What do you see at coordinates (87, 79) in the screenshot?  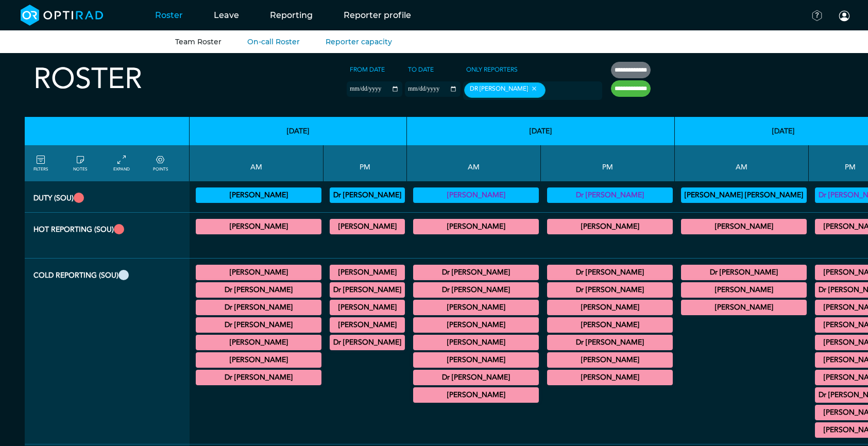 I see `h2: Roster` at bounding box center [87, 79].